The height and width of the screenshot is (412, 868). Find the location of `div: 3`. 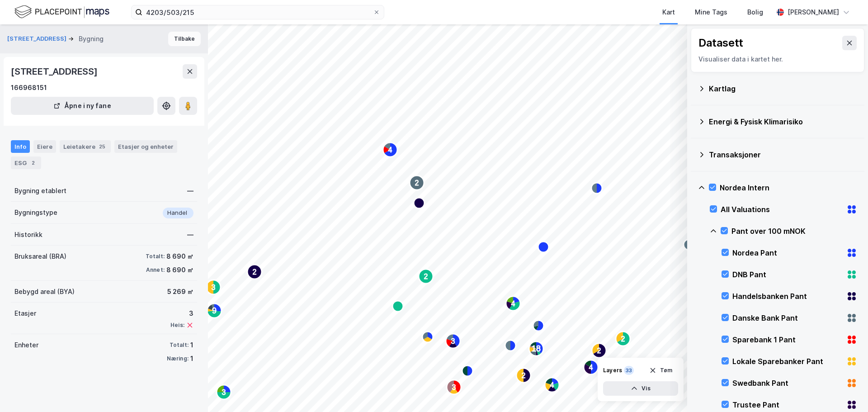

div: 3 is located at coordinates (182, 313).